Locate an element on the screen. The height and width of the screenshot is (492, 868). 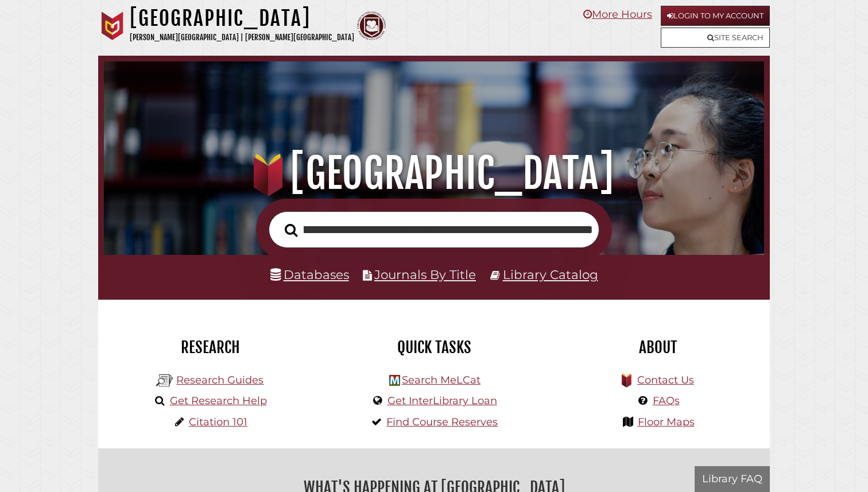
h2: Quick Tasks is located at coordinates (434, 347).